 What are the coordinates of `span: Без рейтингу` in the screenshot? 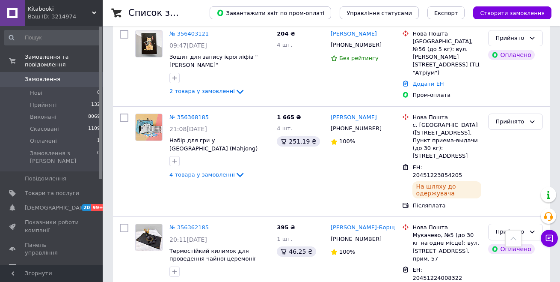 It's located at (359, 58).